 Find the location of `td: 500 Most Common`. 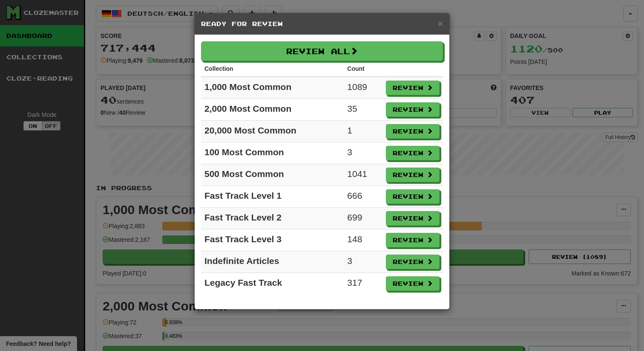

td: 500 Most Common is located at coordinates (272, 175).